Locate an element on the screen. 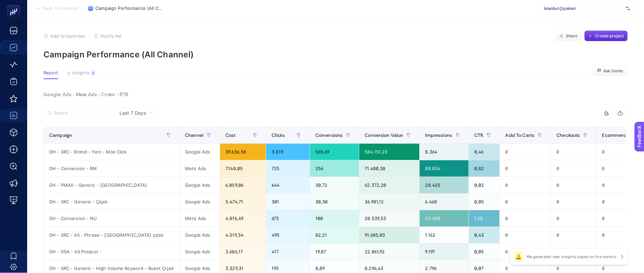  span: Ask Genie is located at coordinates (613, 71).